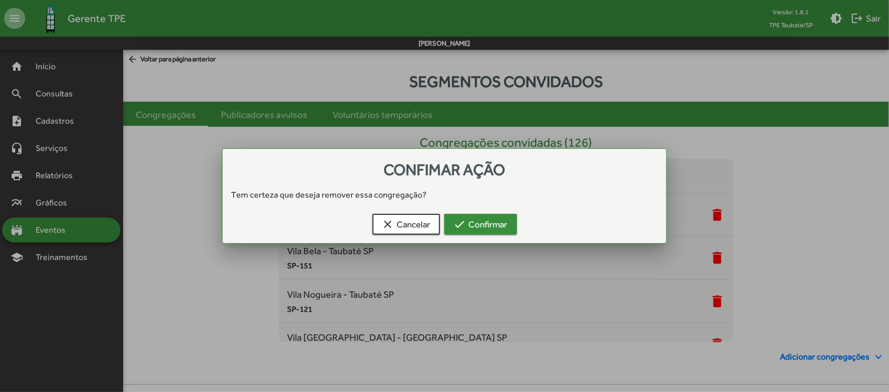 The width and height of the screenshot is (889, 392). What do you see at coordinates (406, 224) in the screenshot?
I see `button: Cancelar` at bounding box center [406, 224].